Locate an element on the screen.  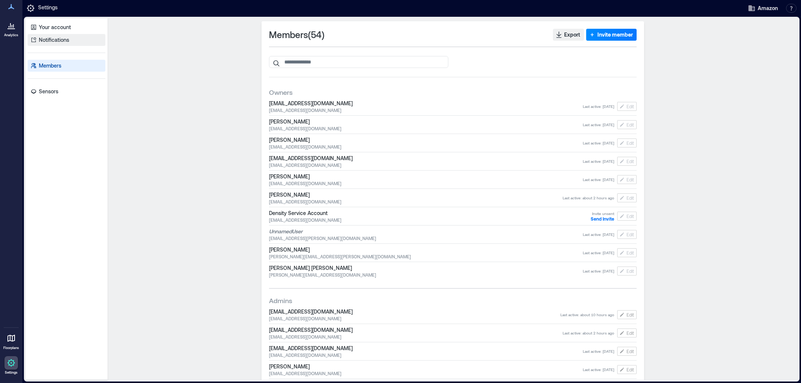
span: Amazon is located at coordinates (768, 8).